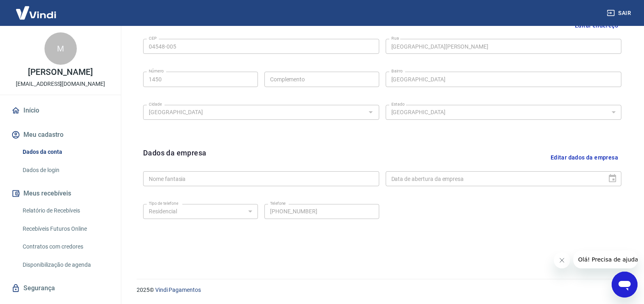  Describe the element at coordinates (175, 157) in the screenshot. I see `h6: Dados da empresa` at that location.